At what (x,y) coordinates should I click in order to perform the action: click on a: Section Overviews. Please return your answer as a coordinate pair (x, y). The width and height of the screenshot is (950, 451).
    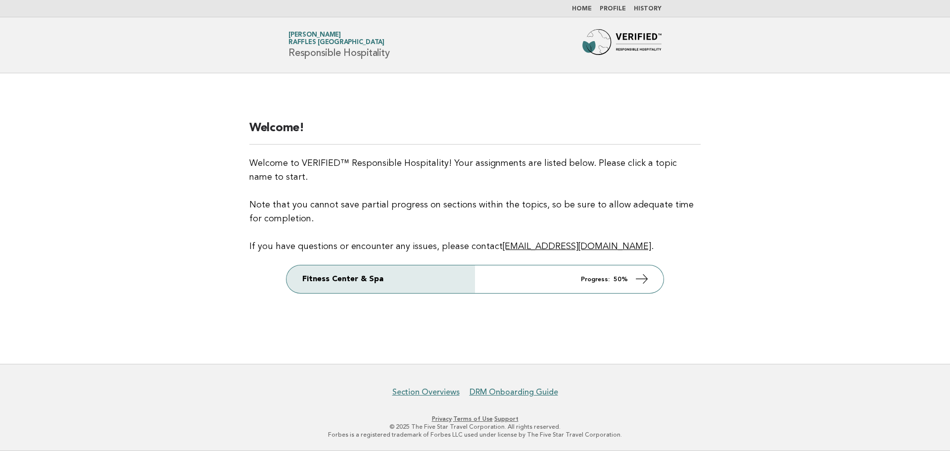
    Looking at the image, I should click on (426, 392).